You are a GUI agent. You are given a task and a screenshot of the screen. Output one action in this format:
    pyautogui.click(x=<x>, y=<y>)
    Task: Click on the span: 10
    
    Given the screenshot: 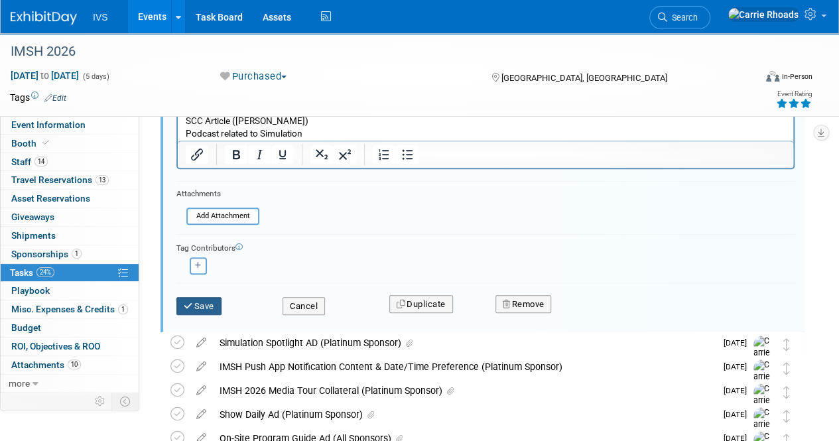 What is the action you would take?
    pyautogui.click(x=74, y=364)
    